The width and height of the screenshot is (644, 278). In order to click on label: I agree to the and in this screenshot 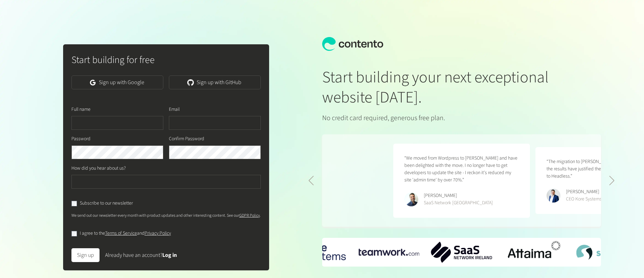, I will do `click(125, 234)`.